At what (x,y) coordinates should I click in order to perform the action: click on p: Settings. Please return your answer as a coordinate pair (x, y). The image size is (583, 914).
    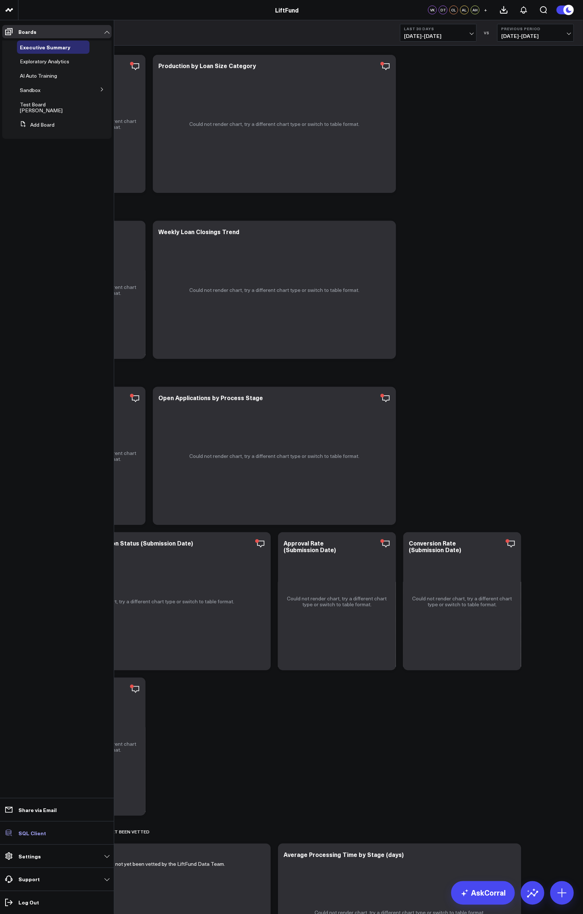
    Looking at the image, I should click on (29, 856).